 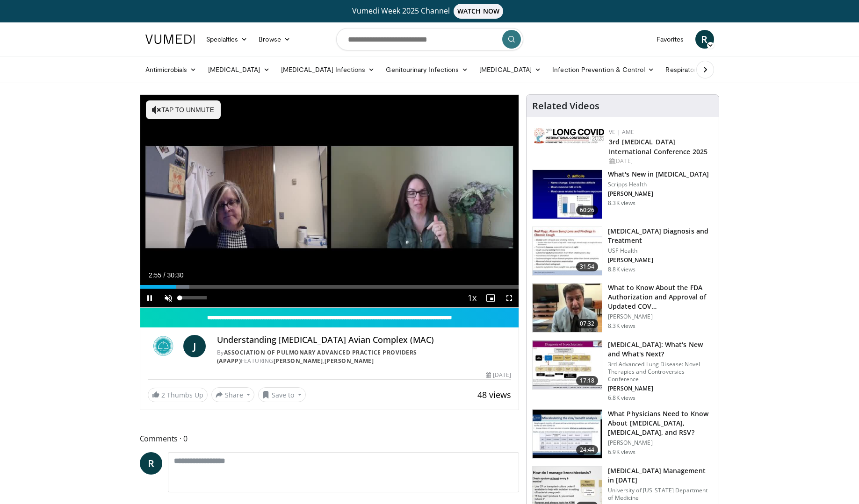 What do you see at coordinates (494, 395) in the screenshot?
I see `span: 48 views` at bounding box center [494, 395].